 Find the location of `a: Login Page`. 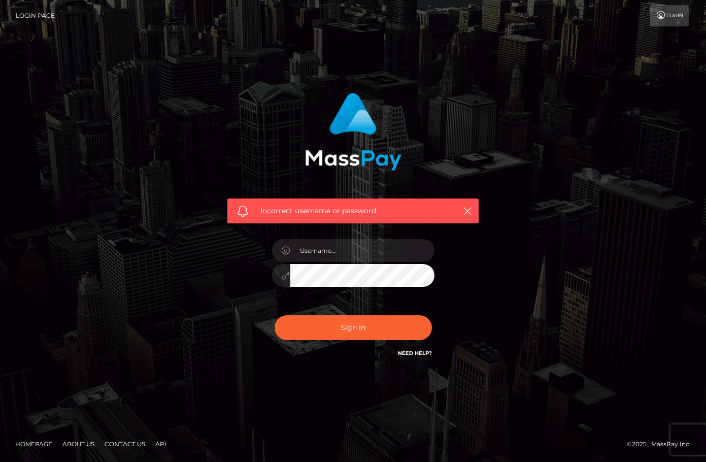

a: Login Page is located at coordinates (35, 16).